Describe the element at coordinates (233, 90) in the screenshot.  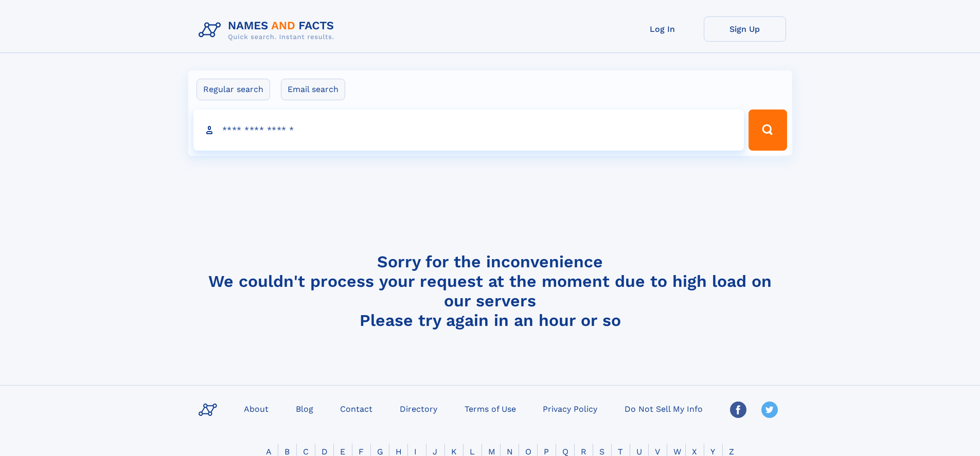
I see `label: Regular search` at that location.